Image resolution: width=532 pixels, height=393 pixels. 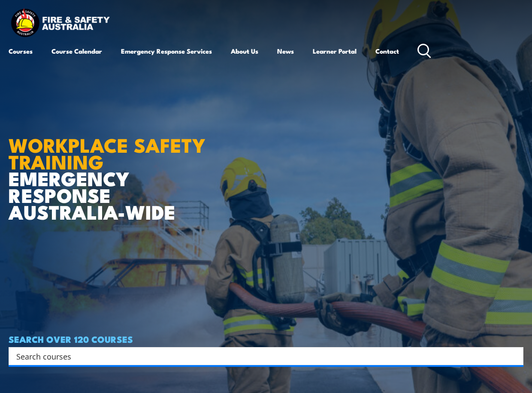 What do you see at coordinates (166, 51) in the screenshot?
I see `a: Emergency Response Services` at bounding box center [166, 51].